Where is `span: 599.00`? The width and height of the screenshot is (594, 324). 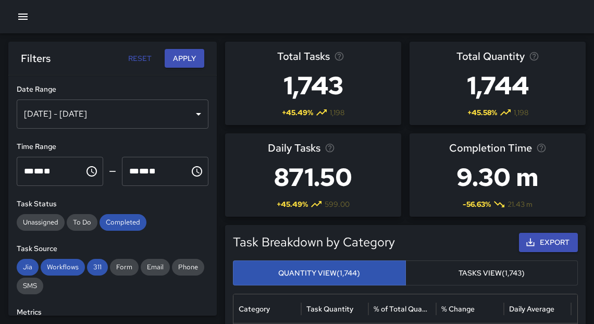
span: 599.00 is located at coordinates (337, 204).